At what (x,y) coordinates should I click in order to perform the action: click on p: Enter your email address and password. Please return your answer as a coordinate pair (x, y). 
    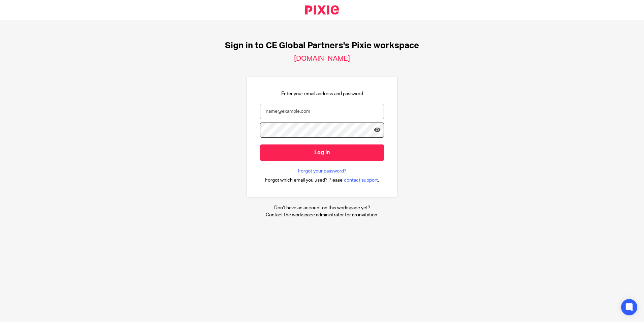
    Looking at the image, I should click on (322, 94).